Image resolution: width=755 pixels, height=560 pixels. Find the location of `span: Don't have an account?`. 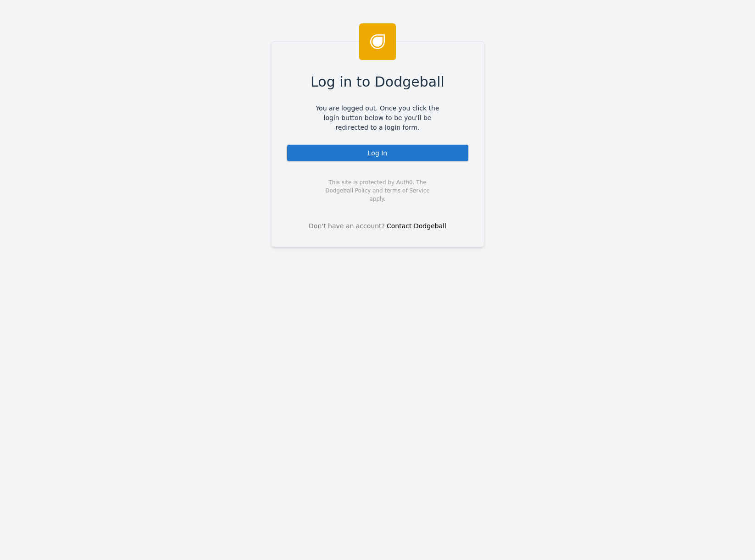

span: Don't have an account? is located at coordinates (346, 226).